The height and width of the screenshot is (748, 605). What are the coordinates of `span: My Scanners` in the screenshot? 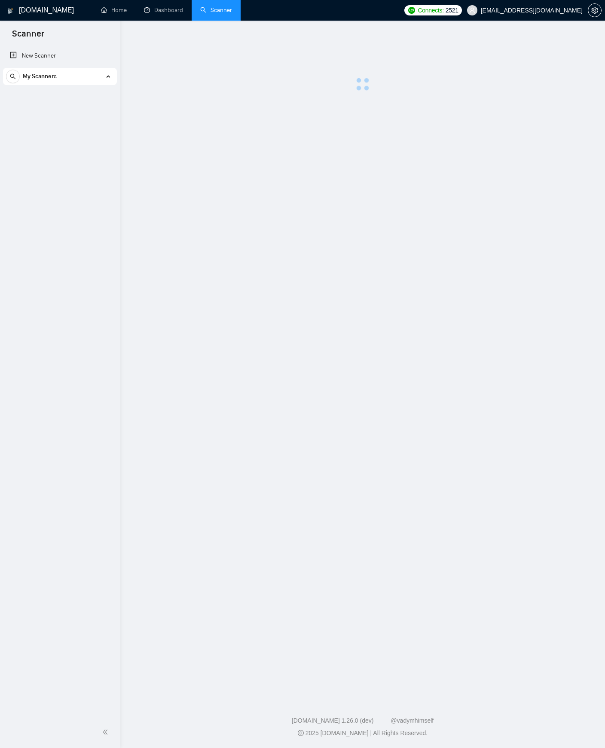 It's located at (40, 77).